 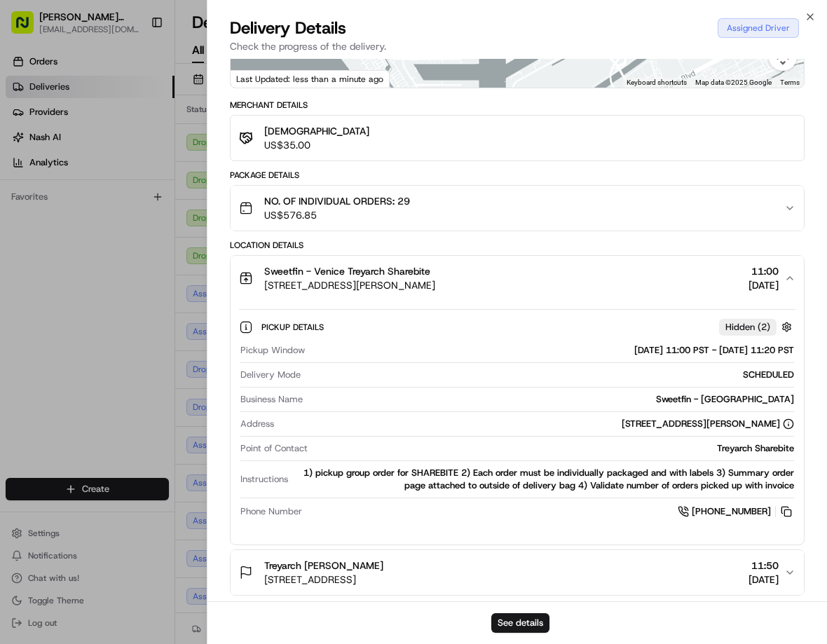 What do you see at coordinates (338, 215) in the screenshot?
I see `span: US$576.85` at bounding box center [338, 215].